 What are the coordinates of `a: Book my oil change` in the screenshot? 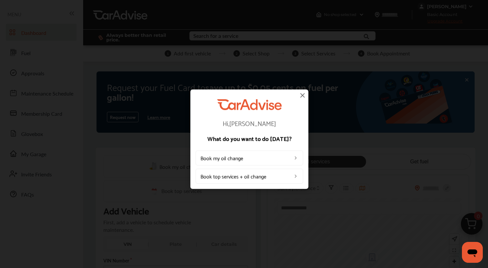 It's located at (249, 158).